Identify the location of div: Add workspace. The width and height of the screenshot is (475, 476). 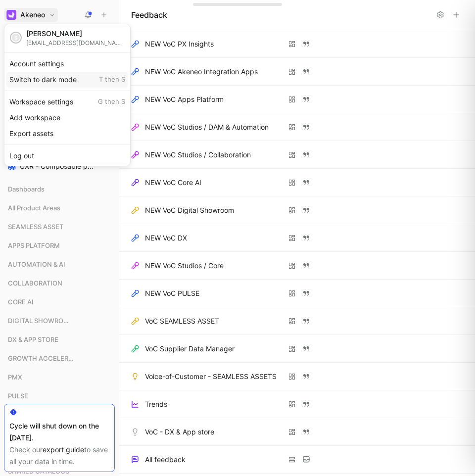
(67, 118).